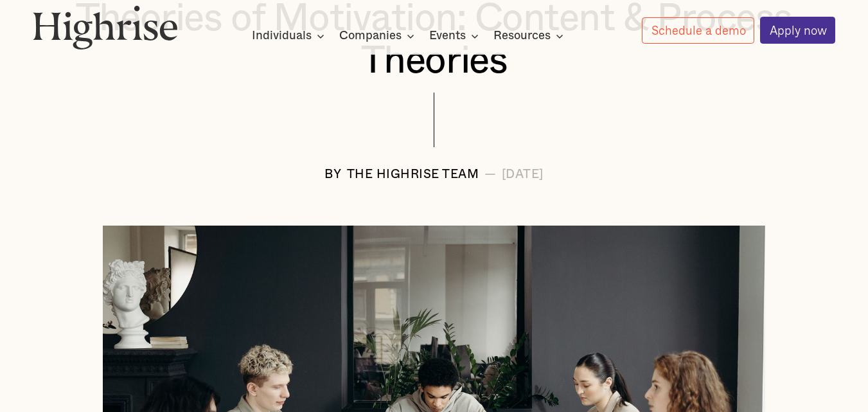 Image resolution: width=868 pixels, height=412 pixels. Describe the element at coordinates (333, 175) in the screenshot. I see `div: BY` at that location.